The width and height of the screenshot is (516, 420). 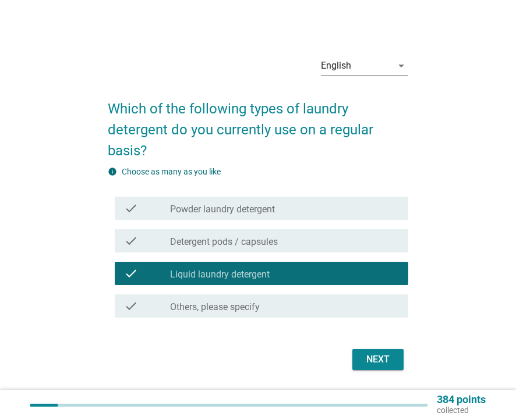 I want to click on p: collected, so click(x=461, y=410).